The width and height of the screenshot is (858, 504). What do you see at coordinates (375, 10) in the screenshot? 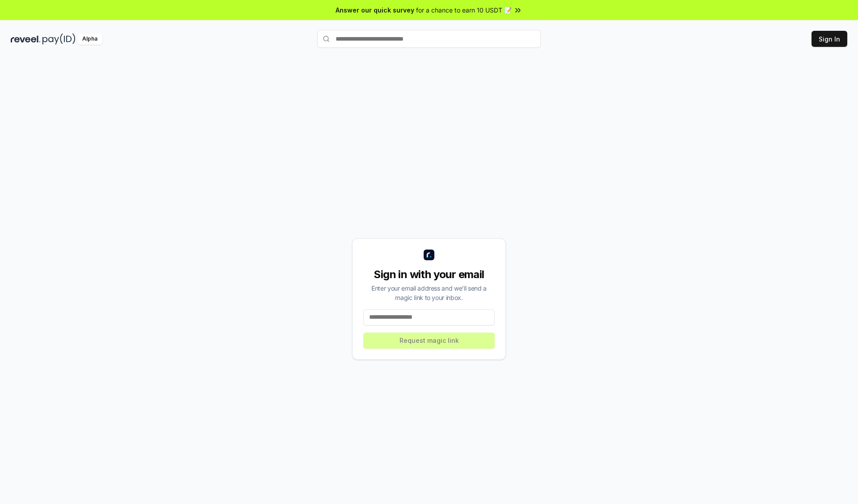
I see `span: Answer our quick survey` at bounding box center [375, 10].